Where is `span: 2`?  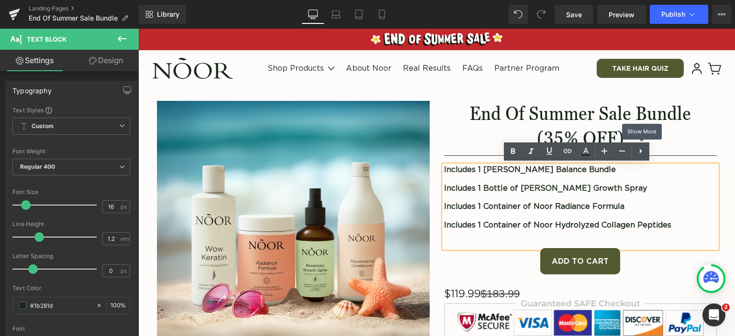
span: 2 is located at coordinates (726, 308).